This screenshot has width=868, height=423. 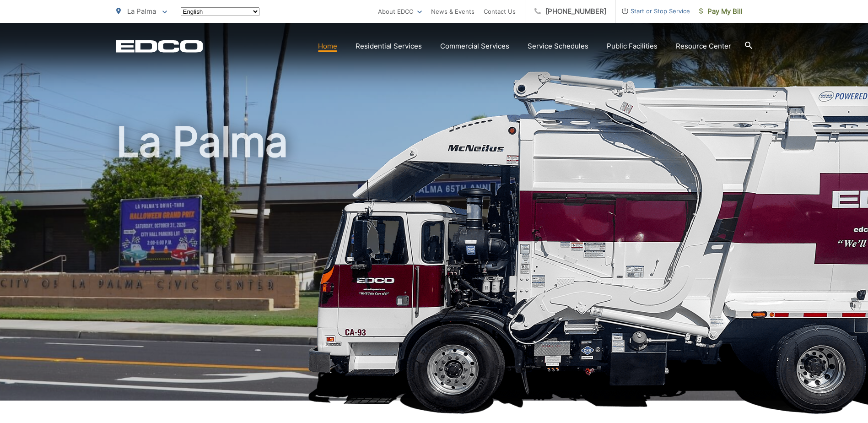 I want to click on h1: La Palma, so click(x=434, y=264).